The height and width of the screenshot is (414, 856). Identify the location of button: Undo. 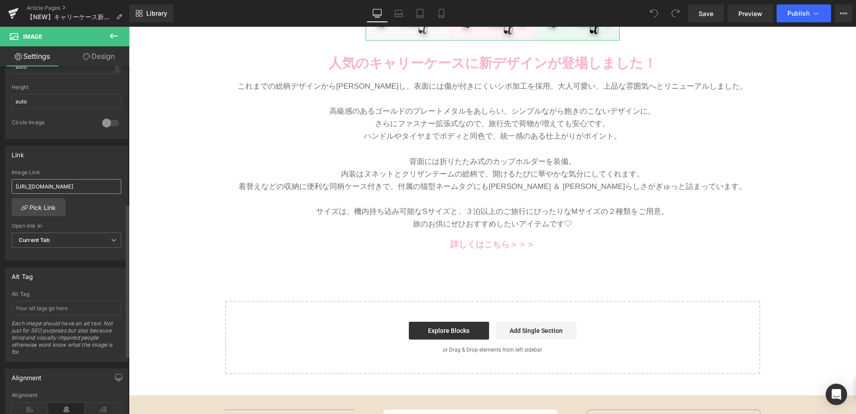
(654, 13).